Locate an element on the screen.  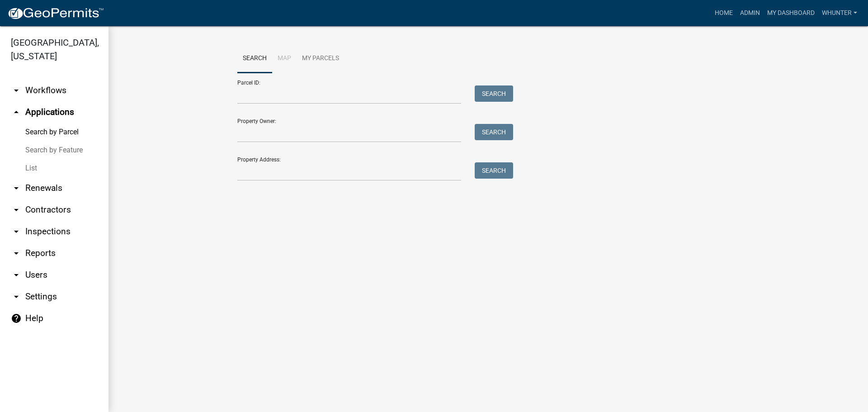
a: My Dashboard is located at coordinates (791, 13).